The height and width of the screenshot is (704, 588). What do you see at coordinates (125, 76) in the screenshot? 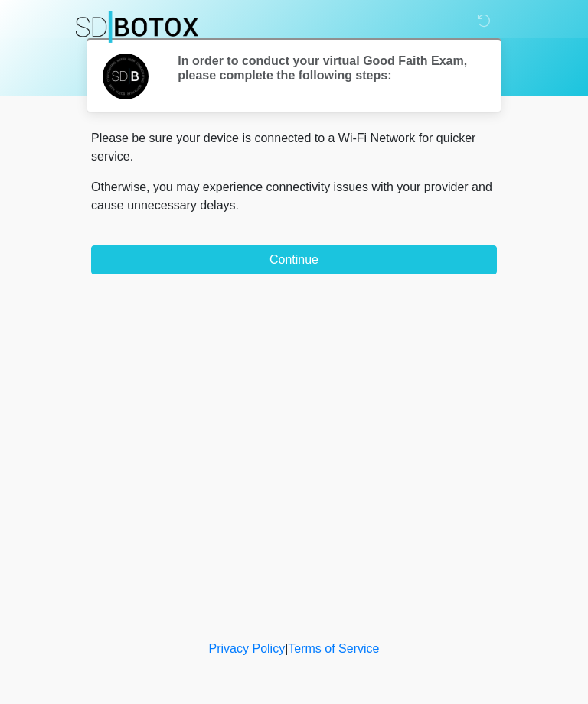
I see `img: Agent Avatar` at bounding box center [125, 76].